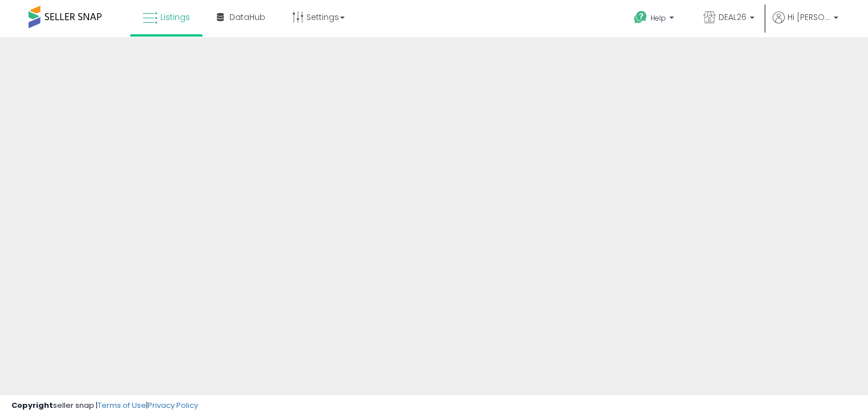  Describe the element at coordinates (640, 17) in the screenshot. I see `i: Get Help` at that location.